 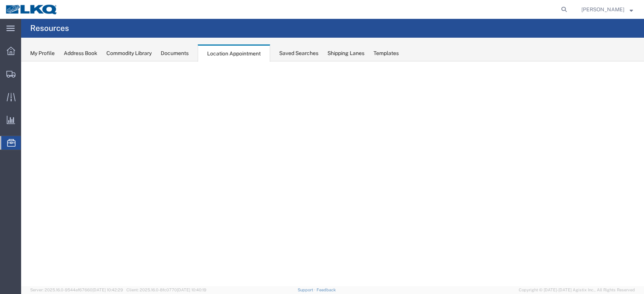 What do you see at coordinates (129, 53) in the screenshot?
I see `div: Commodity Library` at bounding box center [129, 53].